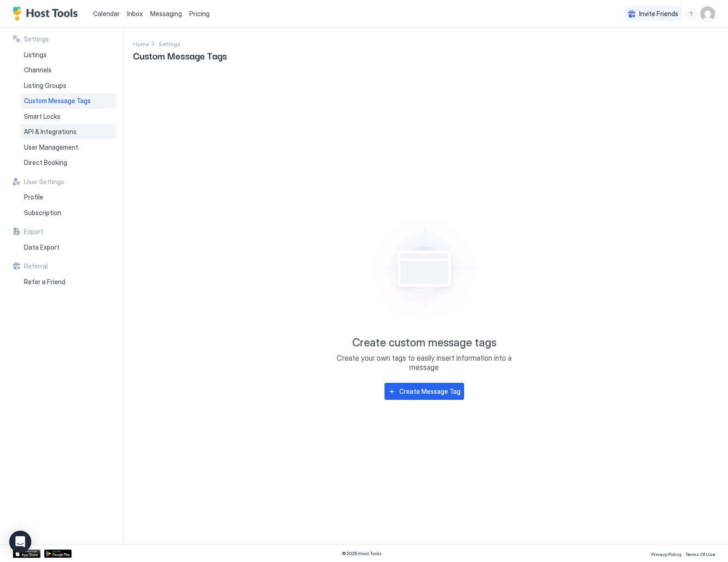 This screenshot has height=562, width=728. I want to click on span: Data Export, so click(41, 247).